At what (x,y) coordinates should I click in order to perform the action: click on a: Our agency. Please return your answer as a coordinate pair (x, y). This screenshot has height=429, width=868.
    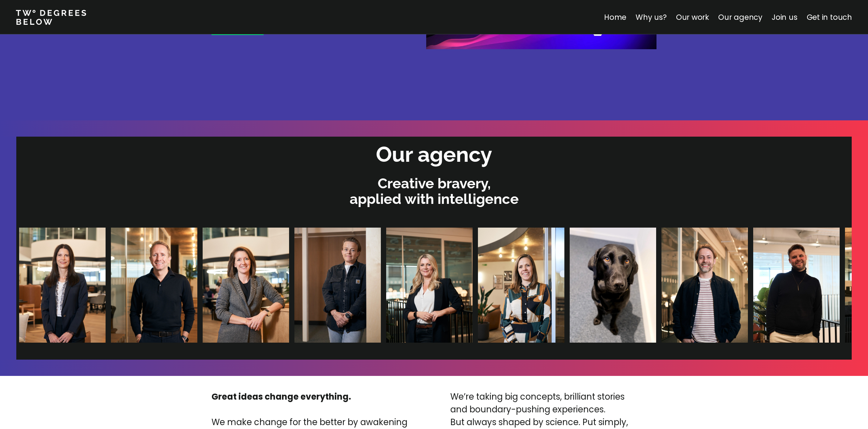
    Looking at the image, I should click on (740, 17).